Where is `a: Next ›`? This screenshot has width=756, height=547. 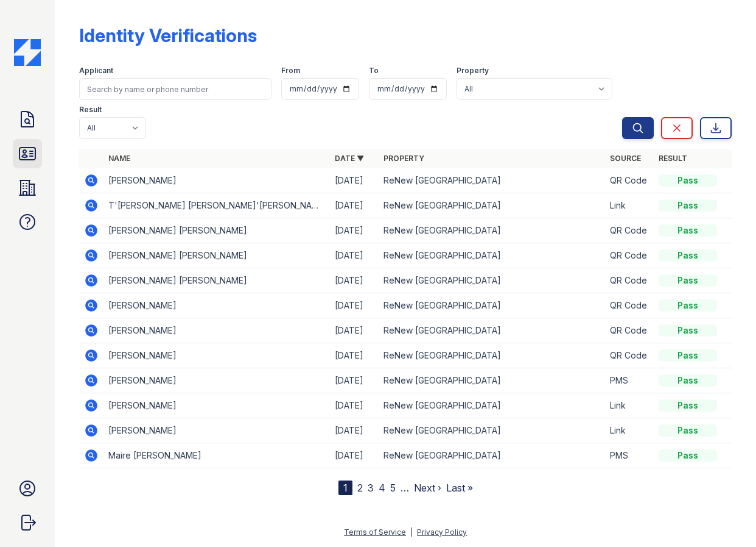 a: Next › is located at coordinates (428, 487).